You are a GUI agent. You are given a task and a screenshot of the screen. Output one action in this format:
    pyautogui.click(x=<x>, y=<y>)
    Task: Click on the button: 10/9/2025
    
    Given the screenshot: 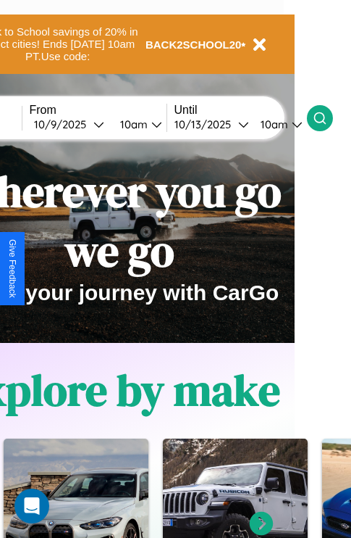 What is the action you would take?
    pyautogui.click(x=69, y=124)
    